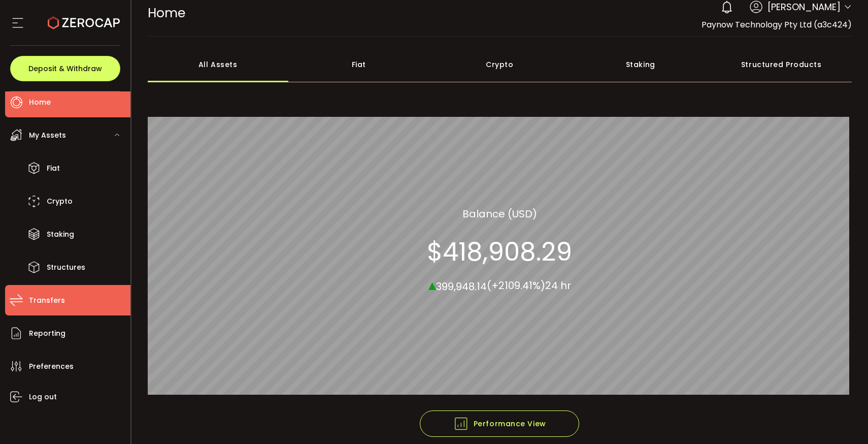  Describe the element at coordinates (782, 65) in the screenshot. I see `div: Structured Products` at that location.